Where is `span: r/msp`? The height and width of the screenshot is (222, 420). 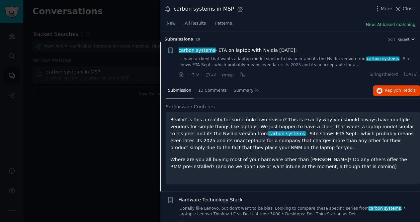 span: r/msp is located at coordinates (228, 75).